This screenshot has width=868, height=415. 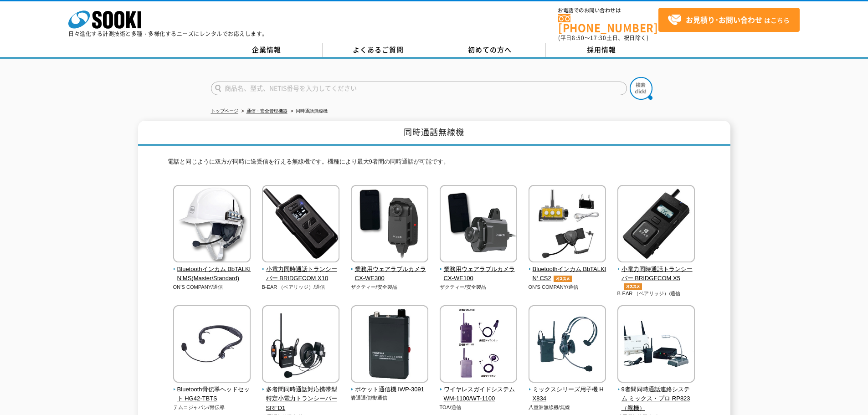 What do you see at coordinates (434, 133) in the screenshot?
I see `h1: 同時通話無線機` at bounding box center [434, 133].